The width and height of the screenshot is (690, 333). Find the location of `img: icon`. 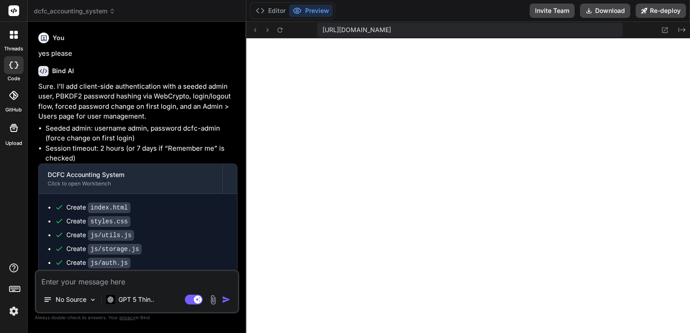

img: icon is located at coordinates (226, 299).